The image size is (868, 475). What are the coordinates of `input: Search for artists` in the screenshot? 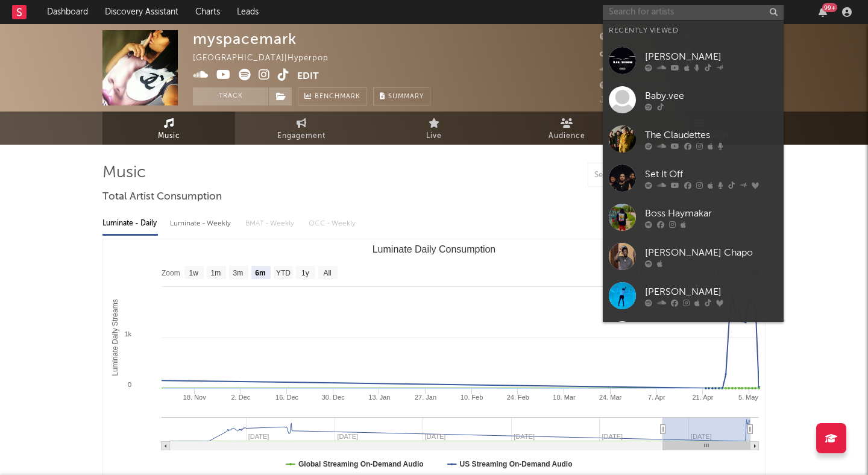 It's located at (693, 12).